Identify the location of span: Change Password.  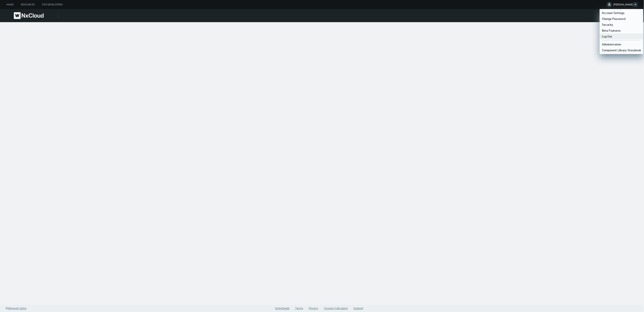
(614, 19).